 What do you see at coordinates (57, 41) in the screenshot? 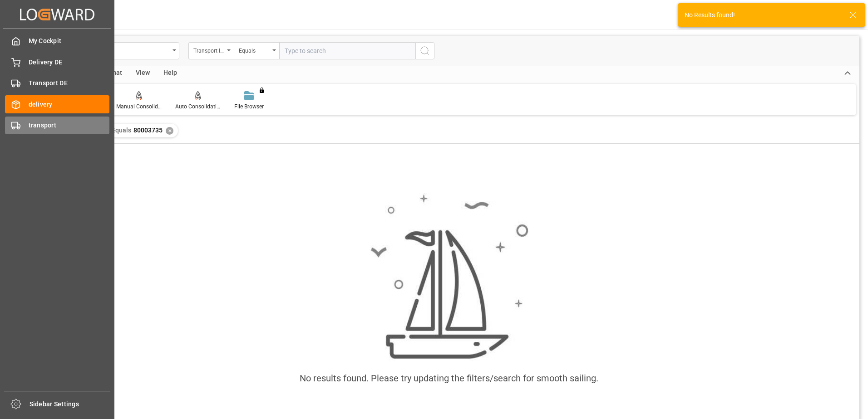
I see `a: My Cockpit` at bounding box center [57, 41].